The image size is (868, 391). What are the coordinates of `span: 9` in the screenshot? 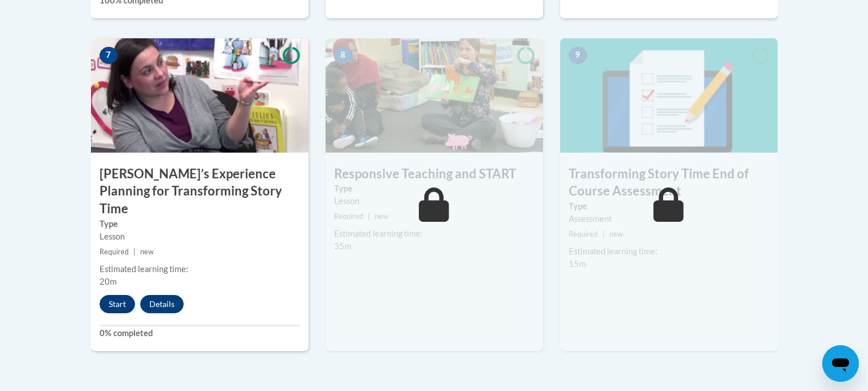 It's located at (577, 55).